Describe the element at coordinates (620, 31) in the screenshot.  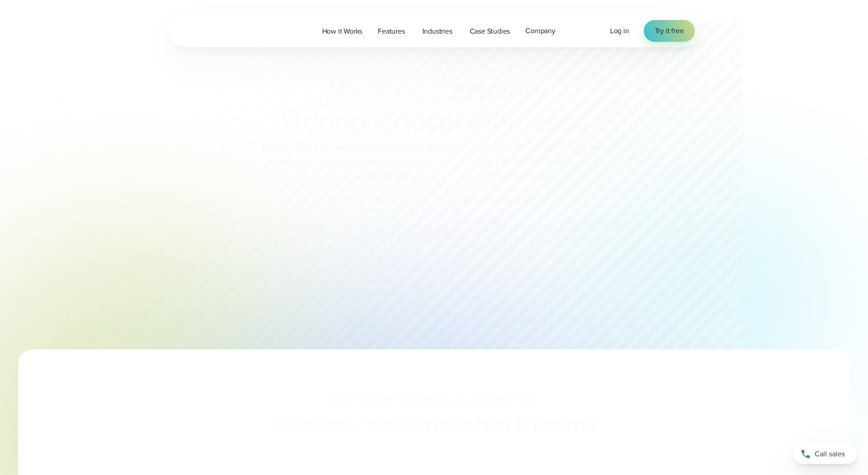
I see `span: Log in` at that location.